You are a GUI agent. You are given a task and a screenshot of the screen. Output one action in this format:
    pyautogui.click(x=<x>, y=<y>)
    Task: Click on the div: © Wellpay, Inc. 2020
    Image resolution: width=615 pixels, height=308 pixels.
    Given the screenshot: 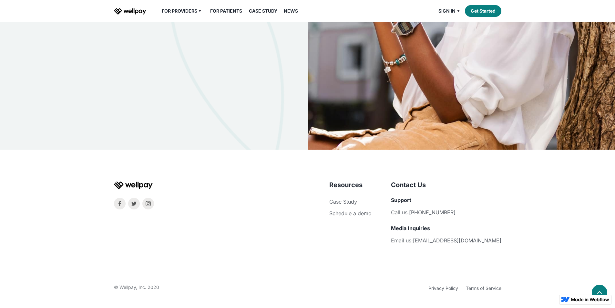 What is the action you would take?
    pyautogui.click(x=137, y=288)
    